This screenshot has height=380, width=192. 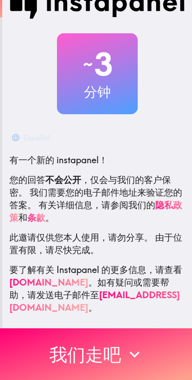 I want to click on b: 不会公开, so click(x=63, y=179).